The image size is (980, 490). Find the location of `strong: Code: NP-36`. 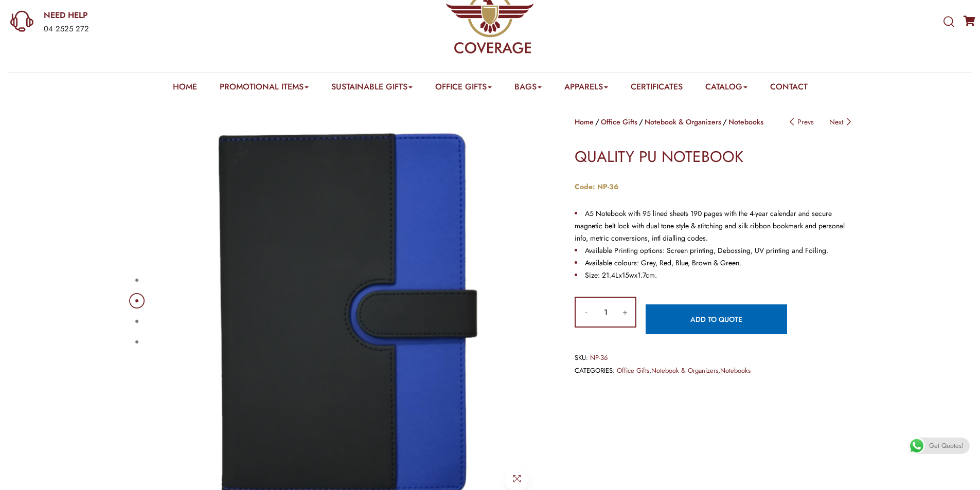

strong: Code: NP-36 is located at coordinates (596, 187).